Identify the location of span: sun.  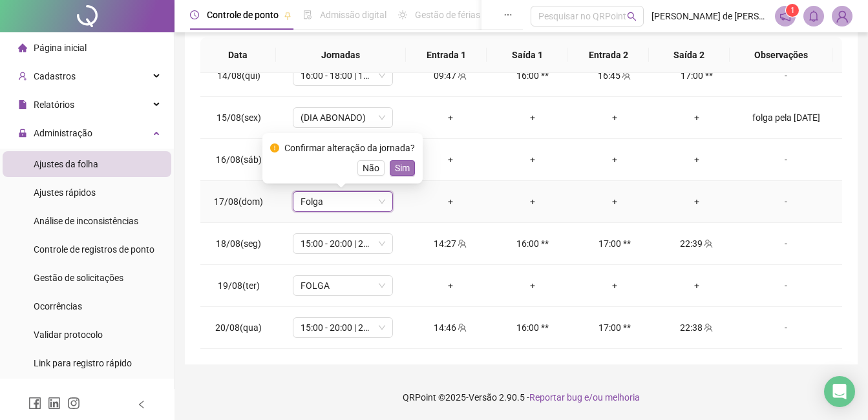
(403, 15).